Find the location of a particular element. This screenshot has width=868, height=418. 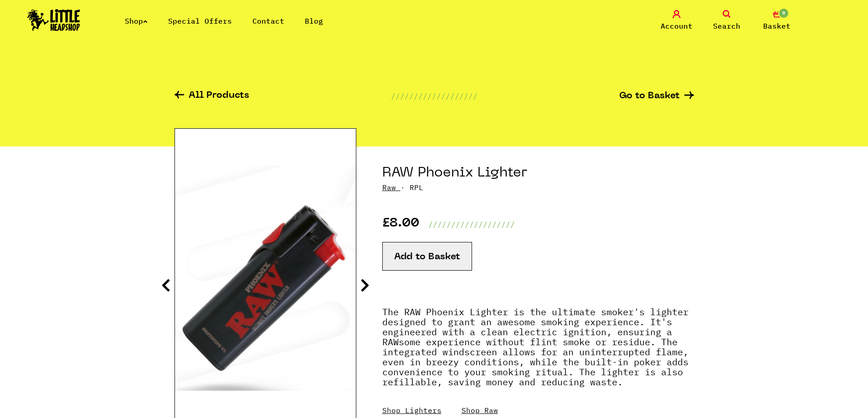

a: 0 Basket is located at coordinates (777, 21).